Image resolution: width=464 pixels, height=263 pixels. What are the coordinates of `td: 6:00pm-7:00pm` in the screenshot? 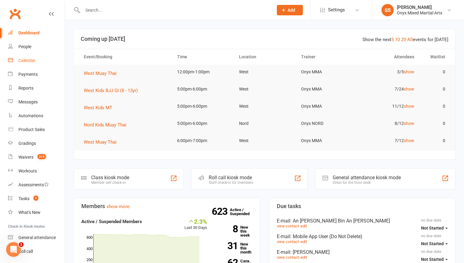 It's located at (203, 141).